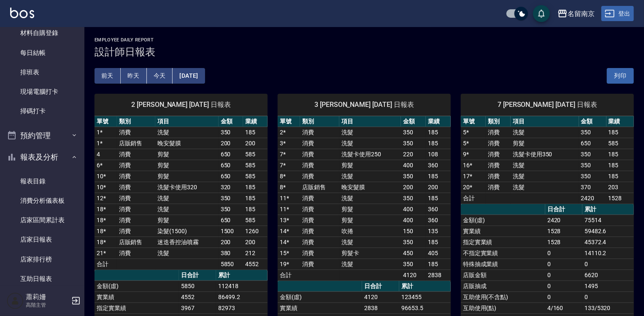 The height and width of the screenshot is (316, 644). I want to click on td: 1495, so click(608, 286).